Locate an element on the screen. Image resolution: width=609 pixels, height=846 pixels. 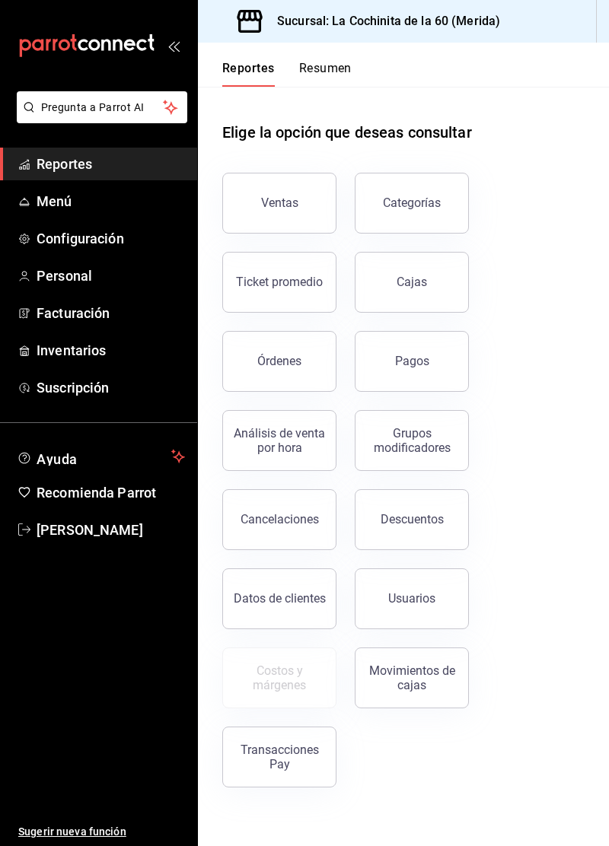
button: Análisis de venta por hora is located at coordinates (279, 440).